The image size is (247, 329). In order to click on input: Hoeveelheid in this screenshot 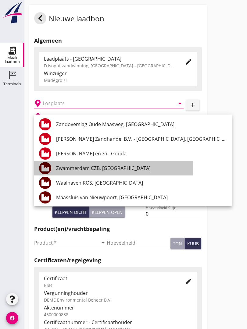, I will do `click(139, 243)`.